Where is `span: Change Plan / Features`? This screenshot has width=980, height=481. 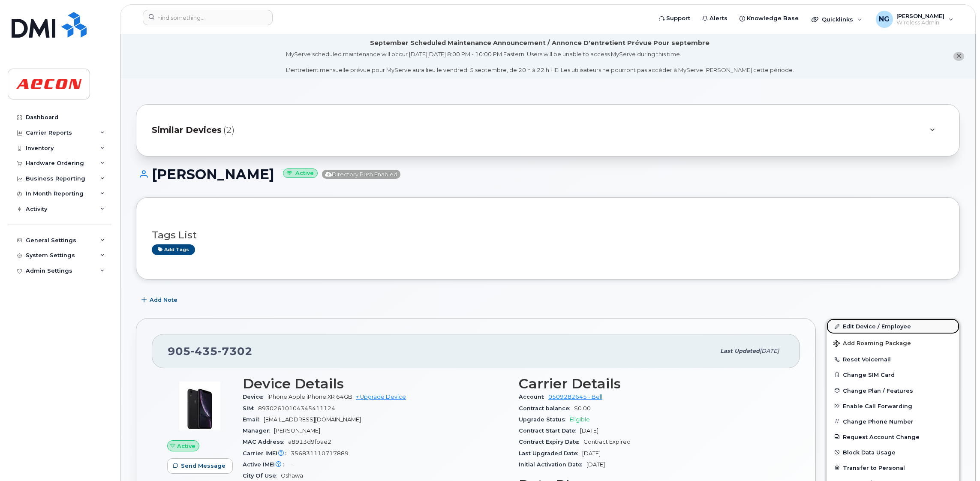
span: Change Plan / Features is located at coordinates (878, 390).